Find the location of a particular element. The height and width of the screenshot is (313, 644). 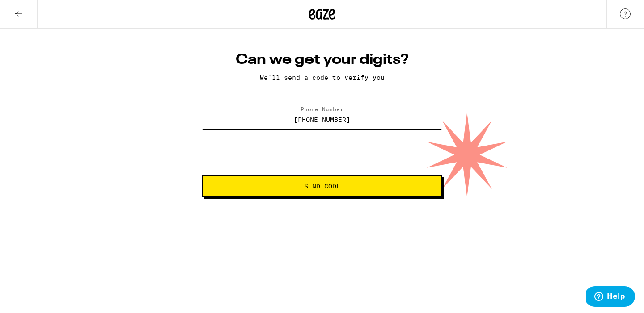

h1: Can we get your digits? is located at coordinates (322, 60).